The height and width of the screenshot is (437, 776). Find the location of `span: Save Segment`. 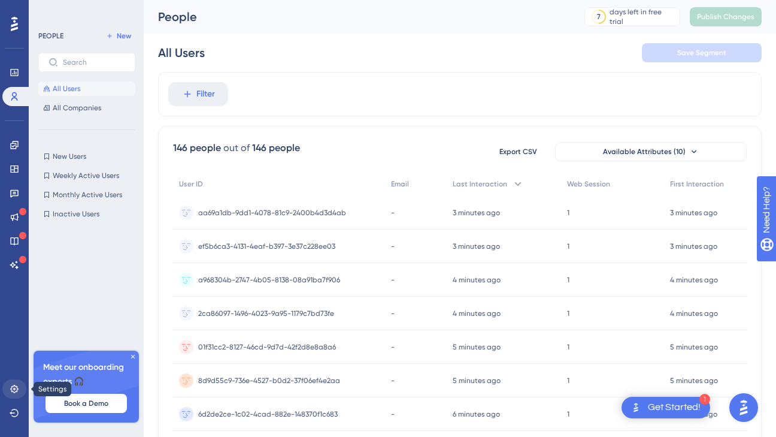

span: Save Segment is located at coordinates (702, 53).